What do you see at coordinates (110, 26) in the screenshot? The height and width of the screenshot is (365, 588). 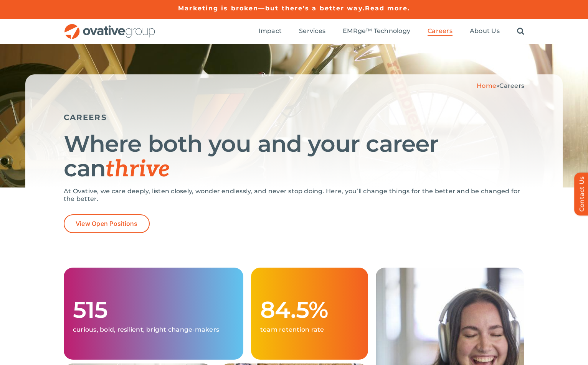 I see `a: OG_Full_horizontal_RGB` at bounding box center [110, 26].